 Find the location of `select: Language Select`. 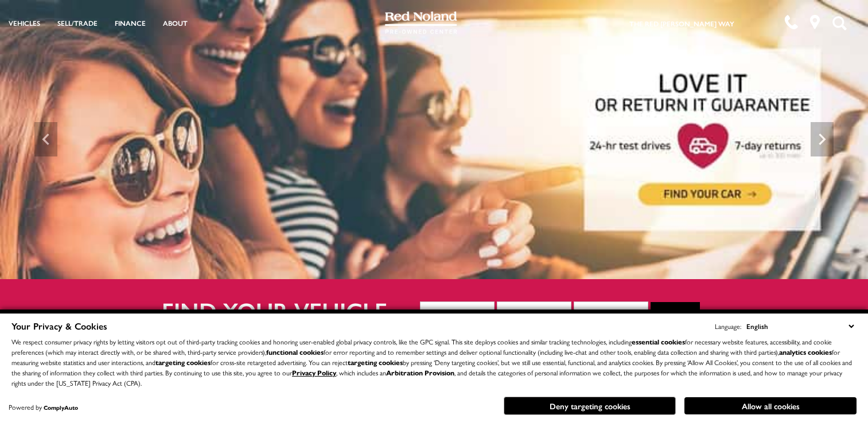

select: Language Select is located at coordinates (800, 326).